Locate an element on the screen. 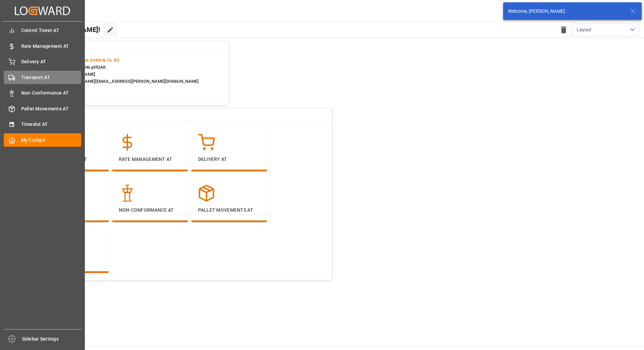 Image resolution: width=644 pixels, height=350 pixels. span: Rate Management AT is located at coordinates (51, 46).